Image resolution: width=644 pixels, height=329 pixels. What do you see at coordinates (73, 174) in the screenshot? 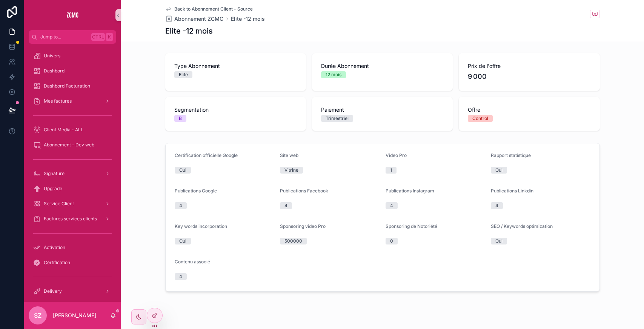
I see `a: Signature` at bounding box center [73, 174].